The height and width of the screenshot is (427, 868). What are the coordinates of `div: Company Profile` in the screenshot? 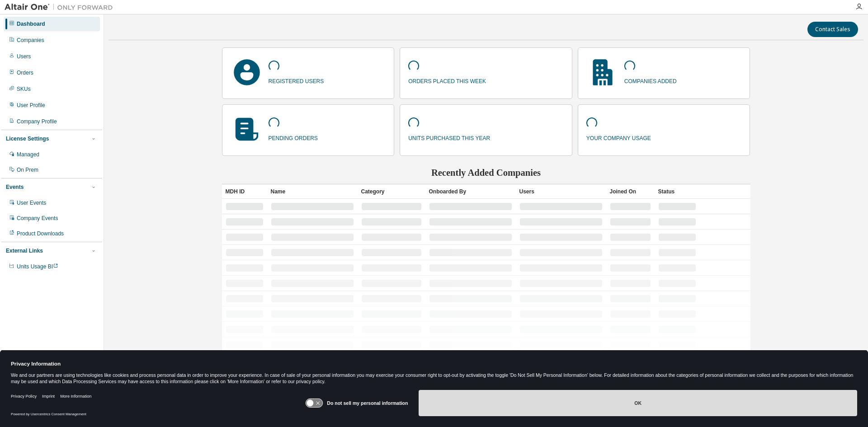 It's located at (37, 121).